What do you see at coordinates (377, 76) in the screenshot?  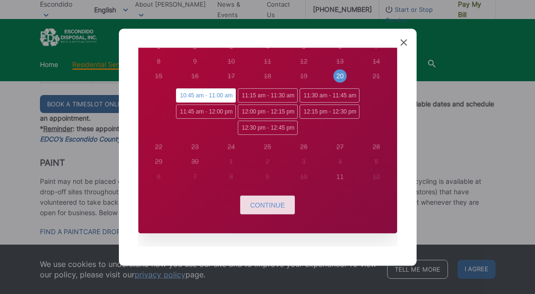 I see `div: 21` at bounding box center [377, 76].